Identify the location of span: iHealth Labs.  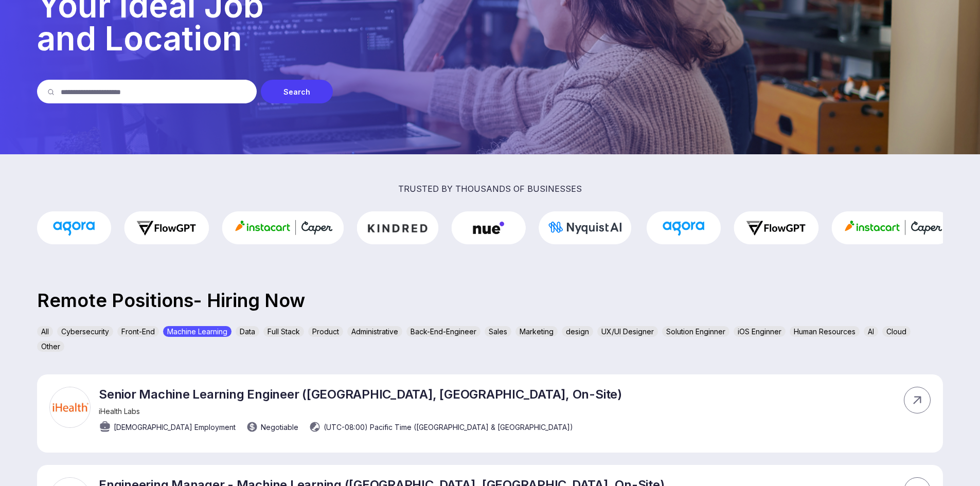
(119, 411).